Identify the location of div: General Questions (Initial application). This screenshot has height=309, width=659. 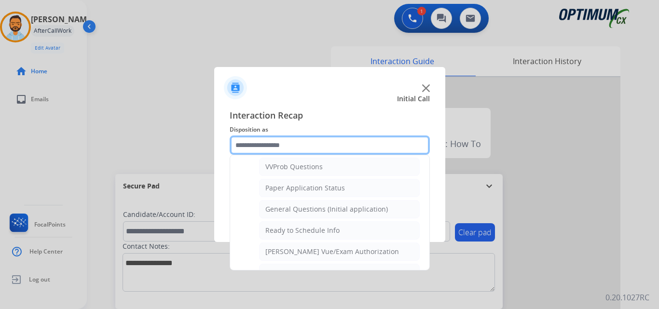
(327, 209).